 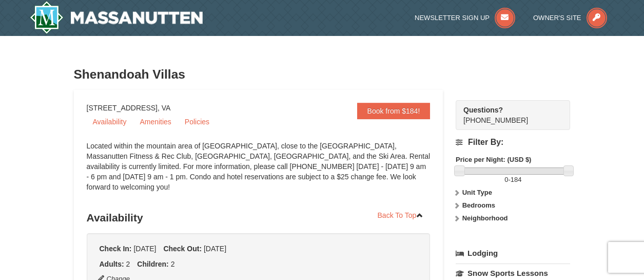 I want to click on strong: Check Out:, so click(x=183, y=249).